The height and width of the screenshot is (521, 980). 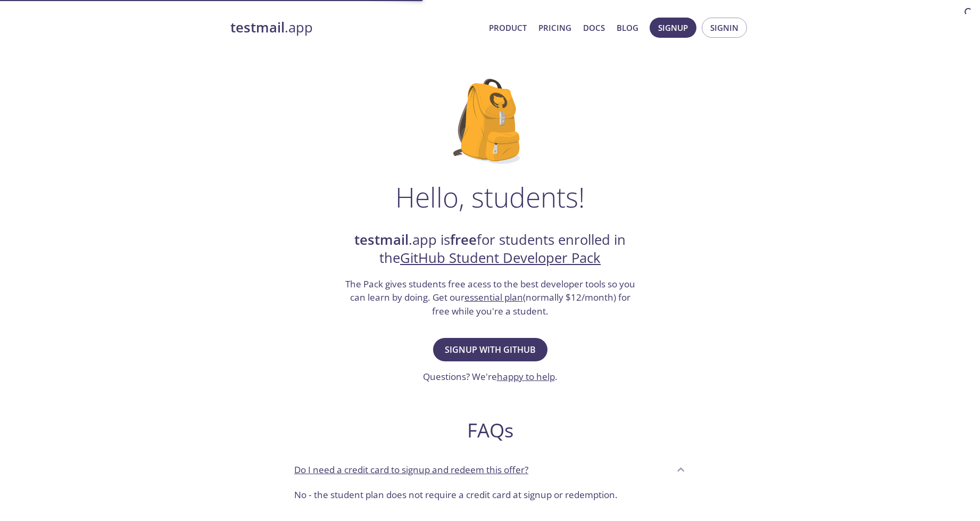 I want to click on a: testmail.app, so click(x=356, y=28).